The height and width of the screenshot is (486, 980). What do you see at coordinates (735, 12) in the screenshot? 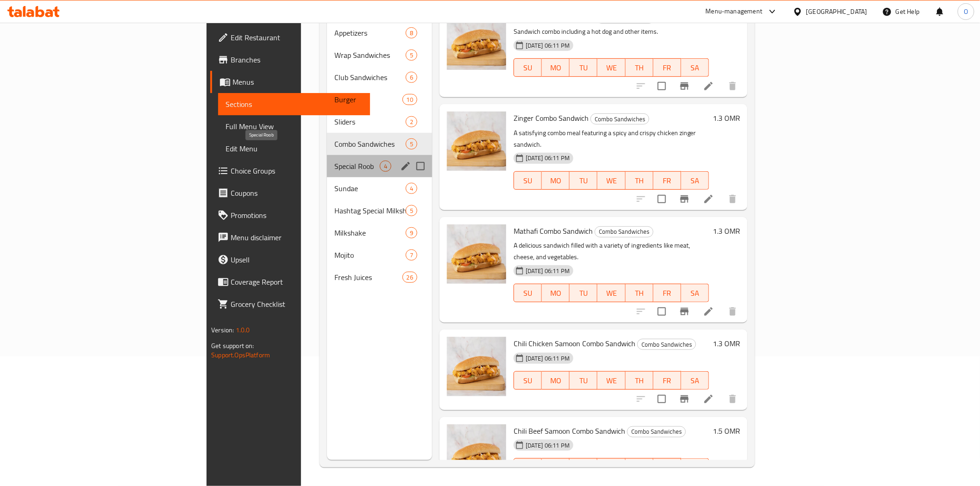
I see `div: Menu-management` at bounding box center [735, 12].